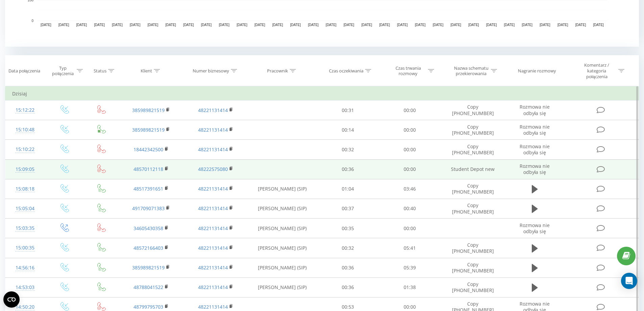 The width and height of the screenshot is (644, 311). What do you see at coordinates (63, 71) in the screenshot?
I see `div: Typ połączenia` at bounding box center [63, 71].